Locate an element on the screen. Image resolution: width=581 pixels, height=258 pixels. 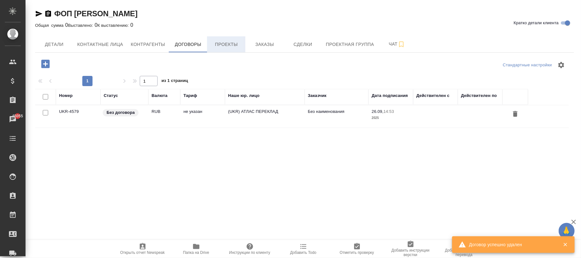
a: 45055 is located at coordinates (13, 119).